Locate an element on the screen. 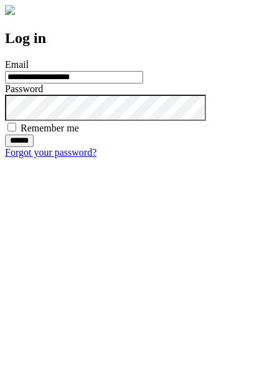  img: logo-4e3dc11c47720685a147b03b5a06dd966a58ff35d612b21f08c02c0306f2b779.png is located at coordinates (10, 10).